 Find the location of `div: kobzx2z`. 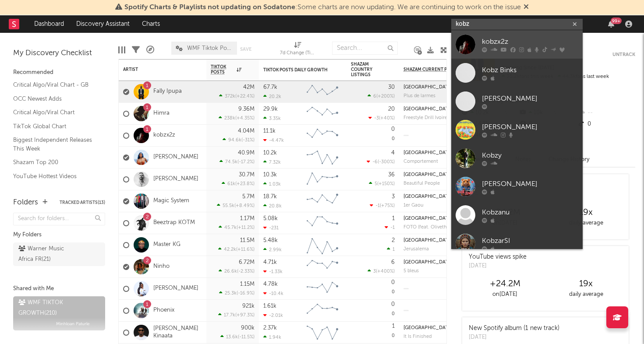

div: kobzx2z is located at coordinates (530, 41).